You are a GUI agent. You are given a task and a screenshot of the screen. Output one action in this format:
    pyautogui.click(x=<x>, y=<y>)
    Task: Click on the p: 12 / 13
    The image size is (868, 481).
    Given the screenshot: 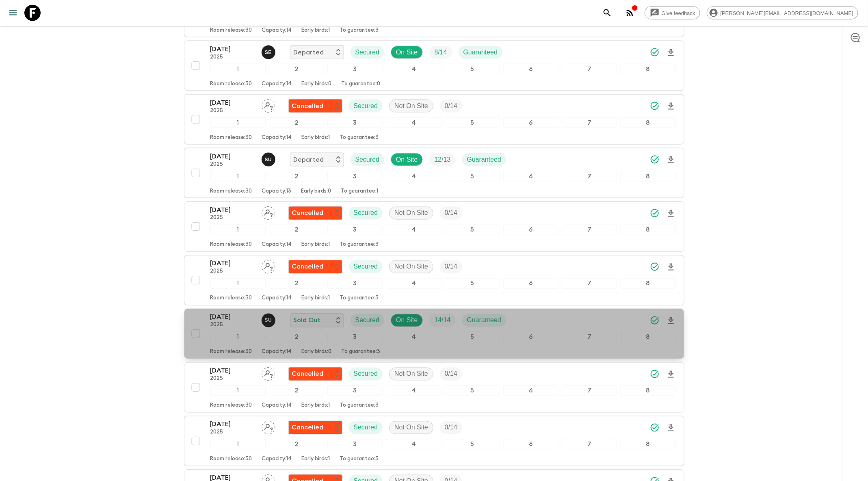 What is the action you would take?
    pyautogui.click(x=442, y=160)
    